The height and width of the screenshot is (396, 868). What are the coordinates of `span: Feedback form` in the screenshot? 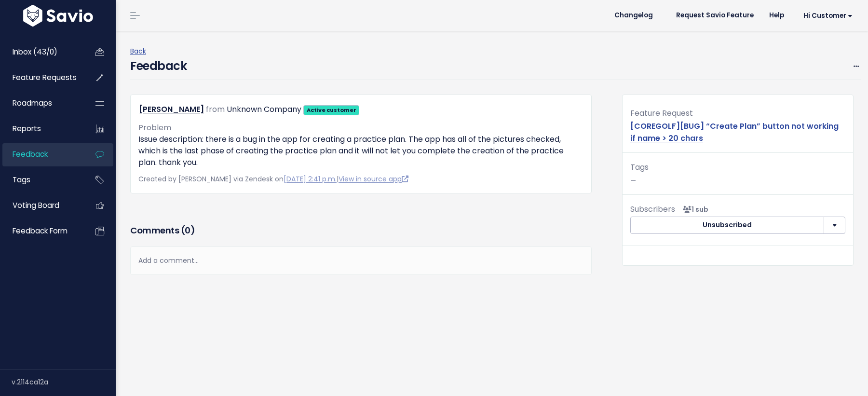 It's located at (40, 230).